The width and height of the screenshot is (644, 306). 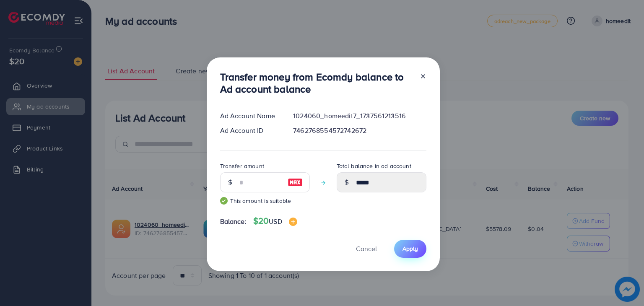 I want to click on div: 1024060_homeedit7_1737561213516, so click(x=360, y=116).